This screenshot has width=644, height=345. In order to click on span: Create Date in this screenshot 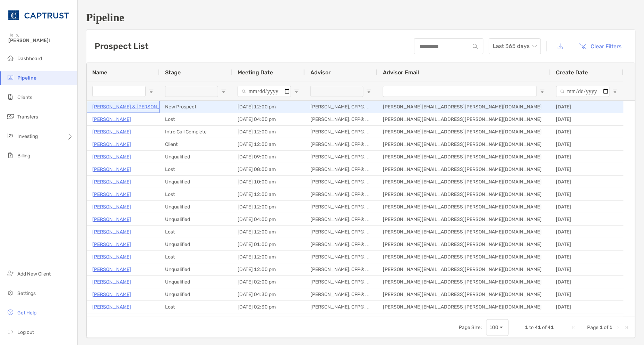, I will do `click(572, 72)`.